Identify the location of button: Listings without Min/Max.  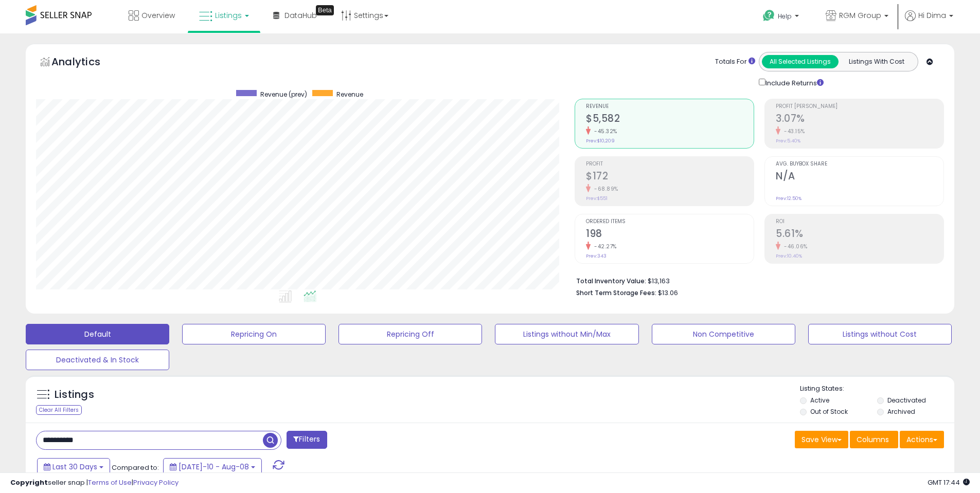
(567, 335).